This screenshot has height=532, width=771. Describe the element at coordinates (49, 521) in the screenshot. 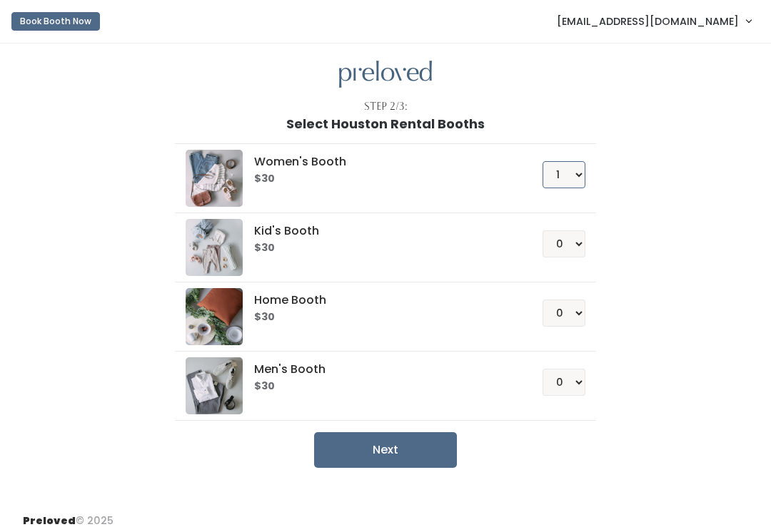

I see `span: Preloved` at that location.